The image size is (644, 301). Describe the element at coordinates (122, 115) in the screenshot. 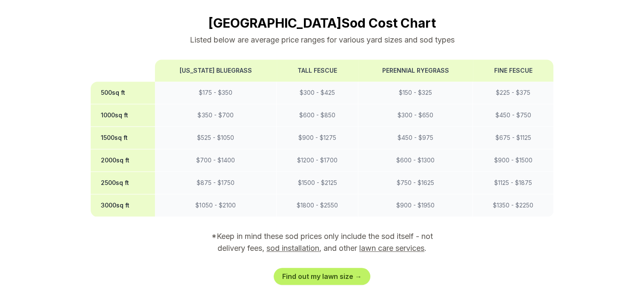

I see `th: 1000 sq ft` at that location.